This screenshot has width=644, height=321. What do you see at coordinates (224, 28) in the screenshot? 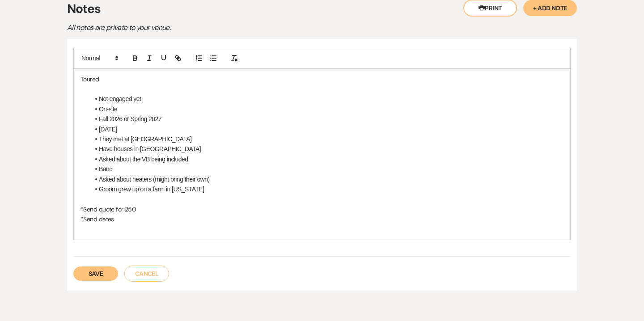
I see `p: All notes are private to your venue.` at bounding box center [224, 28].